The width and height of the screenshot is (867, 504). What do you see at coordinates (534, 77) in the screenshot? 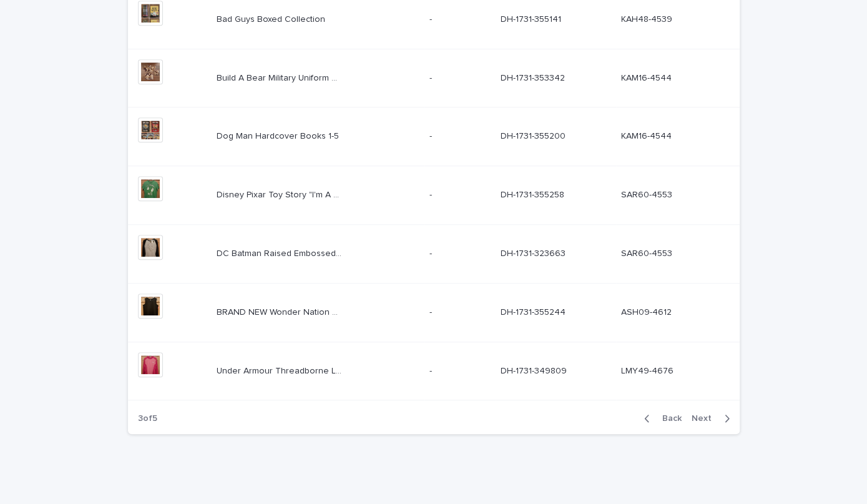
I see `p: DH-1731-353342` at bounding box center [534, 77].